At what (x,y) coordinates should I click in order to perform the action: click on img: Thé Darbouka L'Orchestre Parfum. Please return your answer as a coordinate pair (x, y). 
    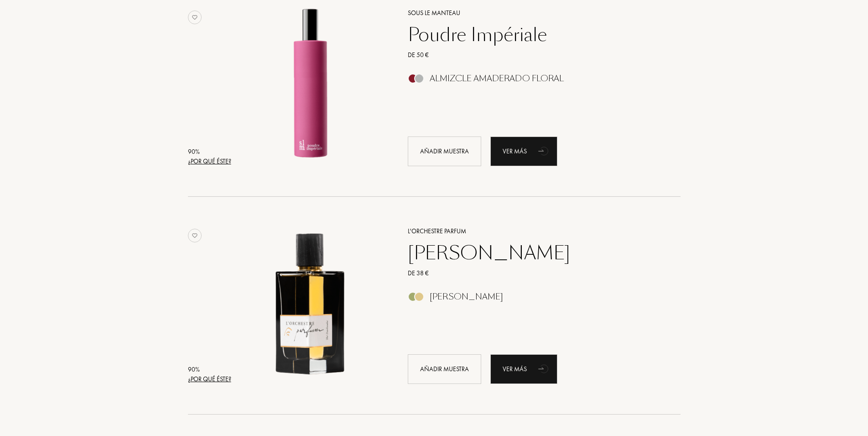
    Looking at the image, I should click on (310, 301).